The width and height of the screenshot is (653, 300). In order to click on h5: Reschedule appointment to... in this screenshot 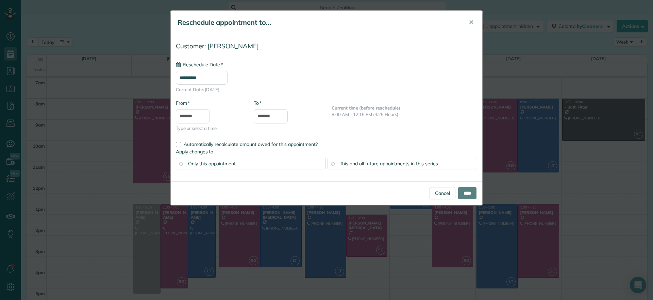, I will do `click(318, 22)`.